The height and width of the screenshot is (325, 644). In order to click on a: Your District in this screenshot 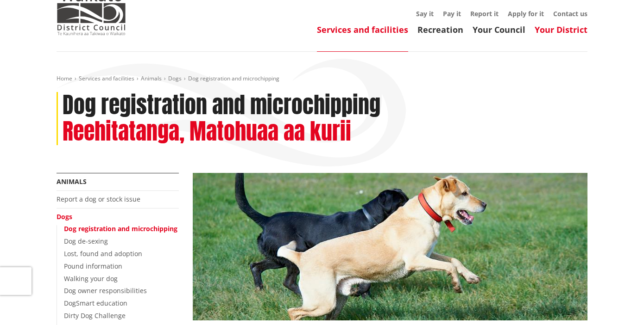, I will do `click(561, 29)`.